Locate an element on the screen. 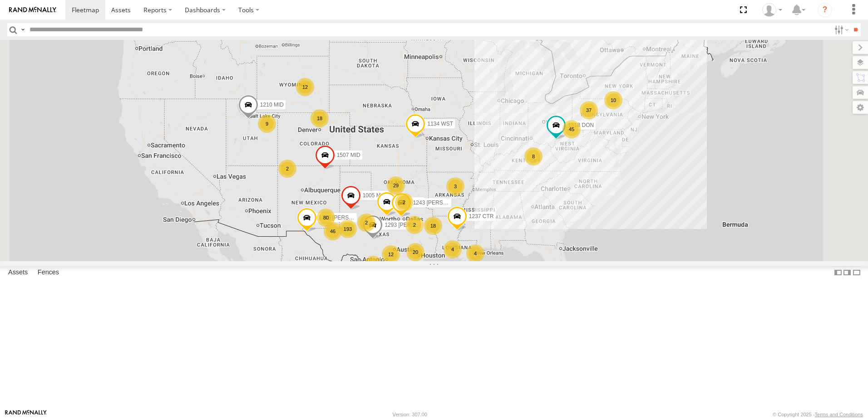  div: Derrick Ball is located at coordinates (772, 10).